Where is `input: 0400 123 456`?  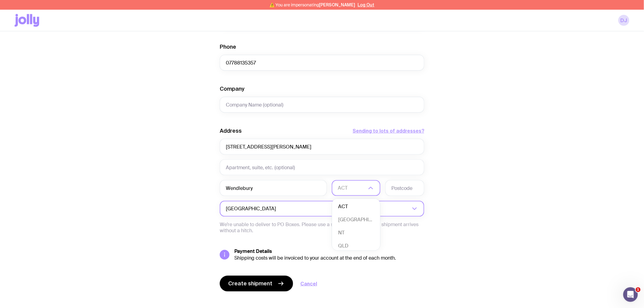 input: 0400 123 456 is located at coordinates (322, 63).